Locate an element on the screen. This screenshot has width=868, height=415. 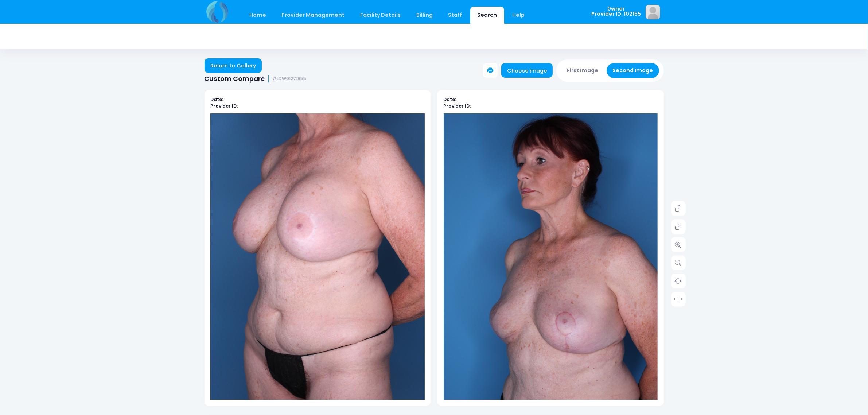
button: First Image is located at coordinates (582, 70).